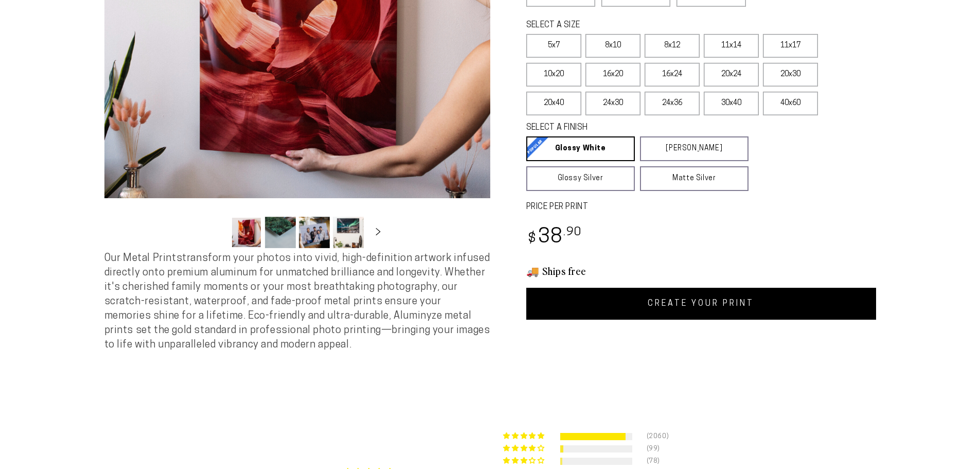 This screenshot has height=469, width=980. Describe the element at coordinates (790, 103) in the screenshot. I see `label: 40x60` at that location.